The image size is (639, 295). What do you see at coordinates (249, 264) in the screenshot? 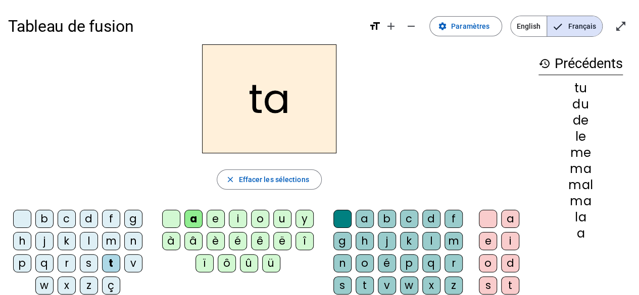
I see `div: û` at bounding box center [249, 264].